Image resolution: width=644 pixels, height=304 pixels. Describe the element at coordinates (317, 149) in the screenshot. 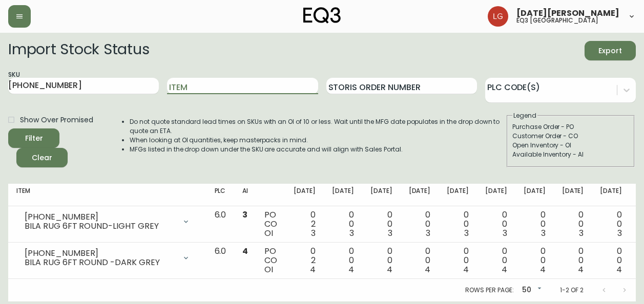

I see `li: MFGs listed in the drop down under the SKU are accurate and will align with Sales Portal.` at that location.